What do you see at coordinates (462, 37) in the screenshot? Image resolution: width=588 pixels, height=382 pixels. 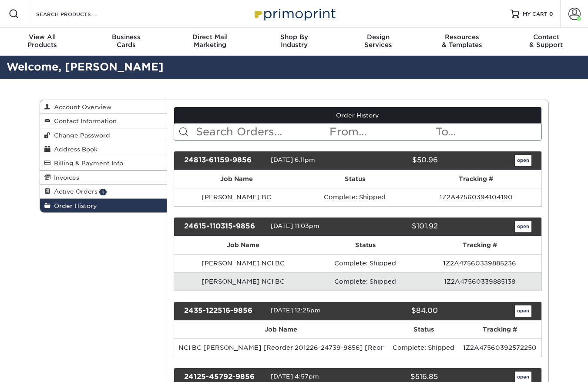 I see `span: Resources` at bounding box center [462, 37].